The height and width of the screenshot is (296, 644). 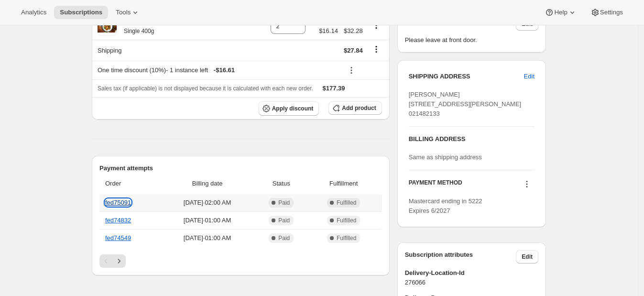 I want to click on button: Apply discount, so click(x=288, y=109).